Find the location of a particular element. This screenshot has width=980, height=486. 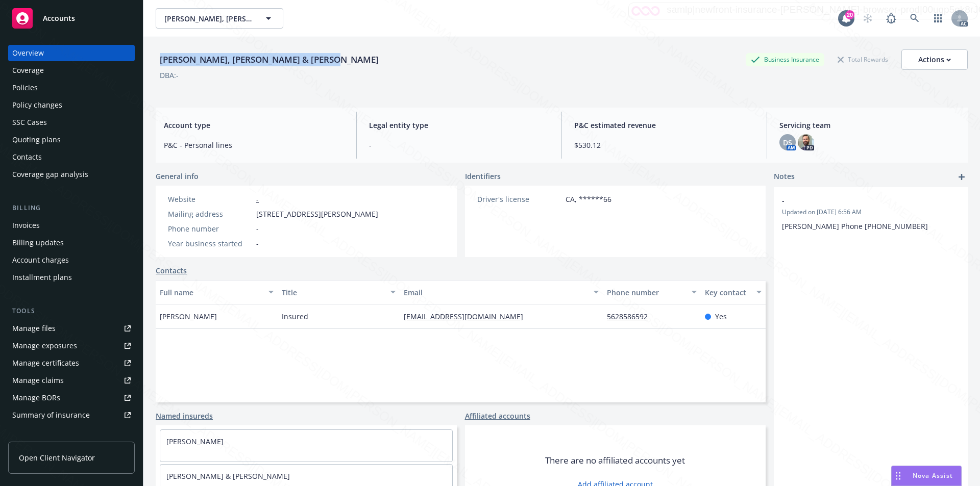

span: Accounts is located at coordinates (59, 18).